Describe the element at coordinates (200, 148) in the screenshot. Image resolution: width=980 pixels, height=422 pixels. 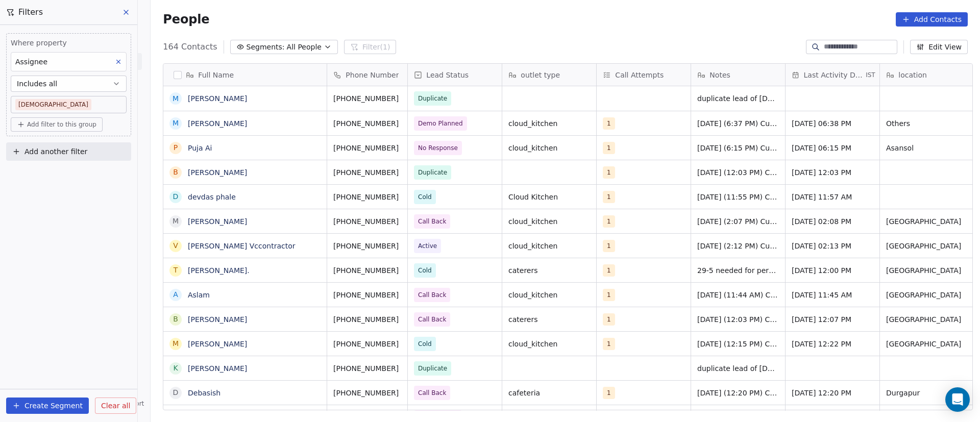
I see `a: Puja Ai` at that location.